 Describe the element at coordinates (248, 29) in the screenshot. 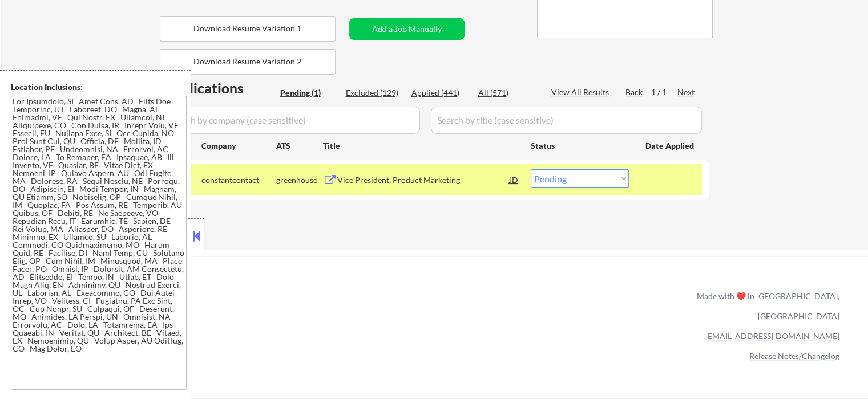

I see `button: Download Resume Variation 1` at that location.